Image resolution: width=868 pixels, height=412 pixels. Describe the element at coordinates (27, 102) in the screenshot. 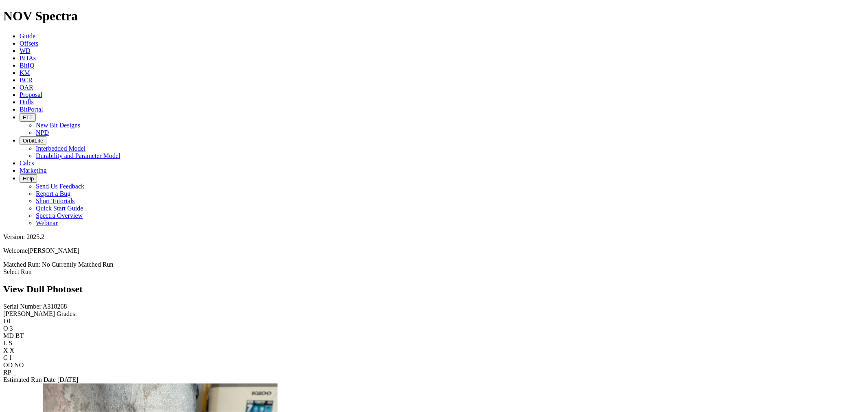

I see `span: Dulls` at that location.